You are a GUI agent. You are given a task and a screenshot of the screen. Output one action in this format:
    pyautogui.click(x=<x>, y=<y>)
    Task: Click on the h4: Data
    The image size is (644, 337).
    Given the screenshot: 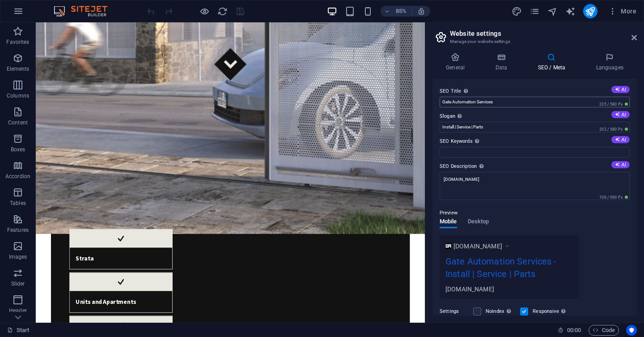 What is the action you would take?
    pyautogui.click(x=502, y=62)
    